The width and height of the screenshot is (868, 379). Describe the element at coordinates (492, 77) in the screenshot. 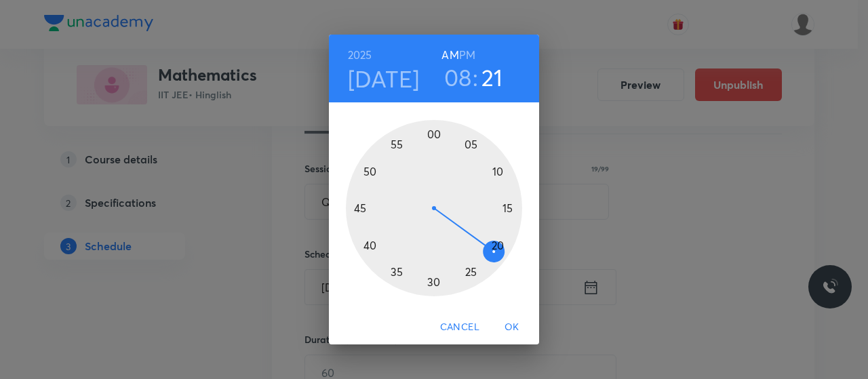

I see `button: 21` at that location.